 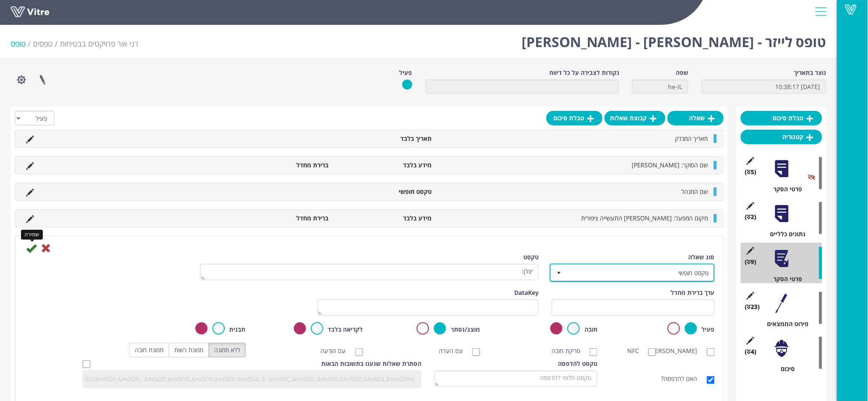 What do you see at coordinates (684, 379) in the screenshot?
I see `label: האם להדפסה?` at bounding box center [684, 379].